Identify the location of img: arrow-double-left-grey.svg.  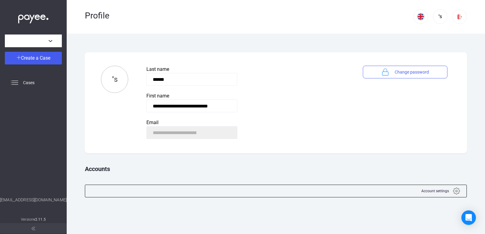
(33, 229).